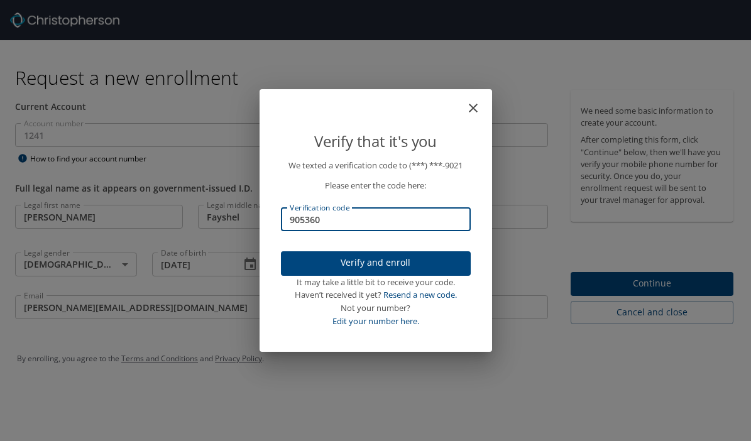 The height and width of the screenshot is (441, 751). What do you see at coordinates (376, 185) in the screenshot?
I see `p: Please enter the code here:` at bounding box center [376, 185].